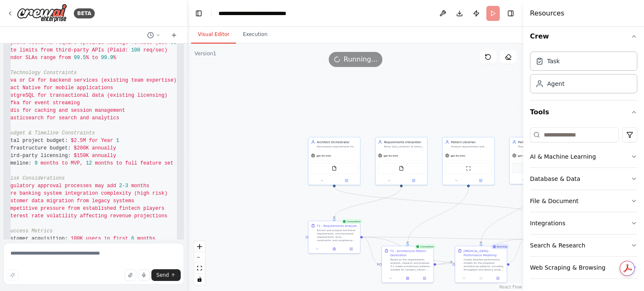 The width and height of the screenshot is (644, 291). Describe the element at coordinates (10, 50) in the screenshot. I see `span: Rate` at that location.